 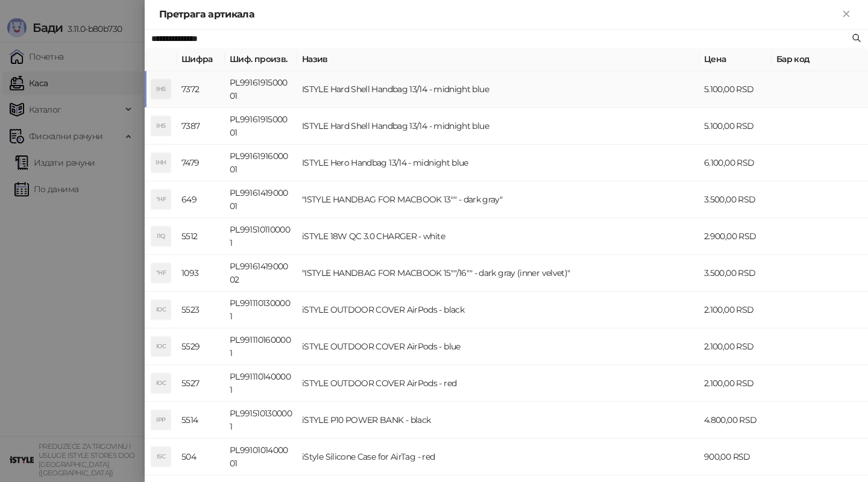 I want to click on td: PL9915101300001, so click(x=261, y=420).